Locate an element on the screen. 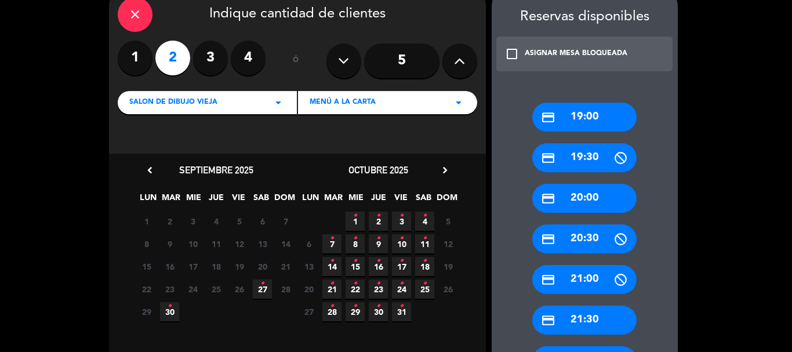 The width and height of the screenshot is (792, 352). label: 2 is located at coordinates (173, 58).